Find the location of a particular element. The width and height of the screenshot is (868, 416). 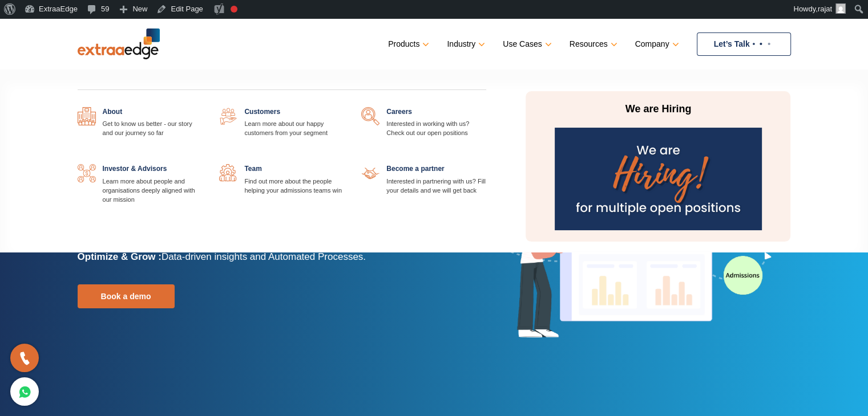

span: rajat is located at coordinates (825, 8).